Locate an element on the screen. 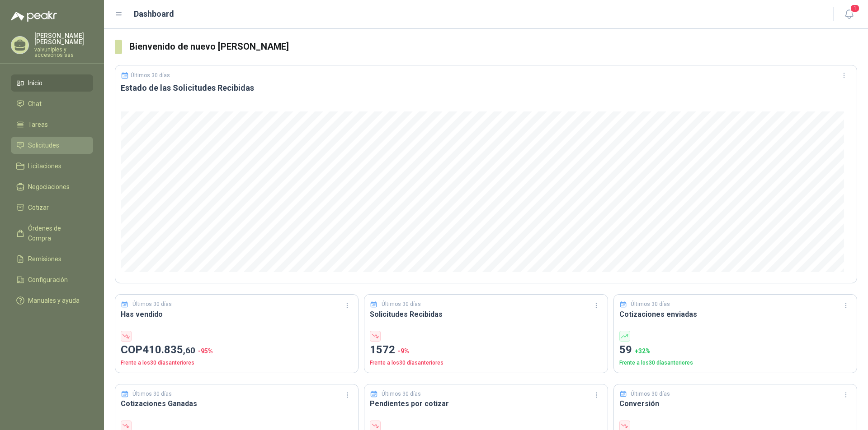 This screenshot has height=430, width=868. span: Configuración is located at coordinates (48, 280).